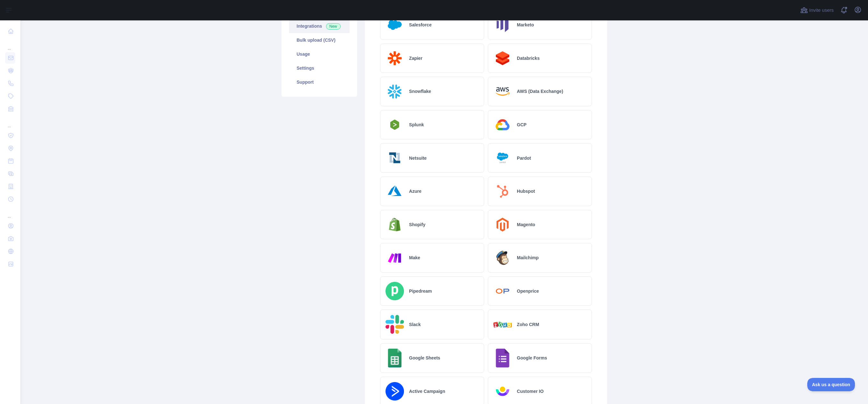  What do you see at coordinates (414, 258) in the screenshot?
I see `h2: Make` at bounding box center [414, 258].